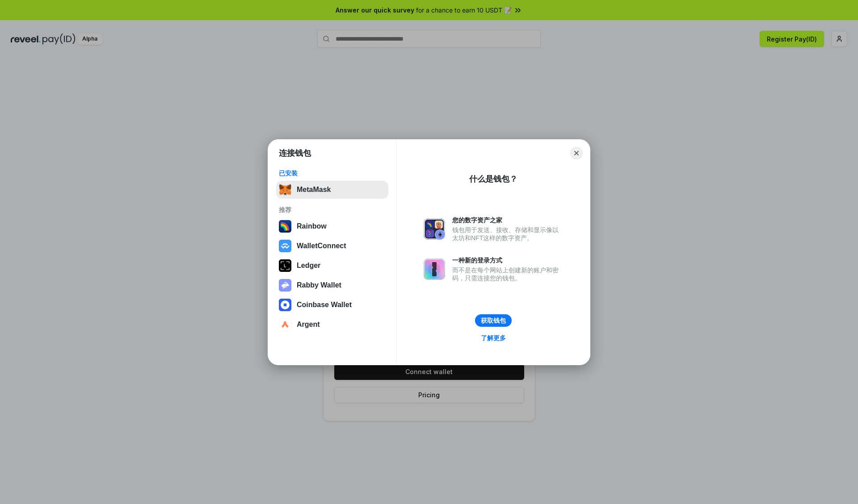 The height and width of the screenshot is (504, 858). What do you see at coordinates (308, 266) in the screenshot?
I see `div: Ledger` at bounding box center [308, 266].